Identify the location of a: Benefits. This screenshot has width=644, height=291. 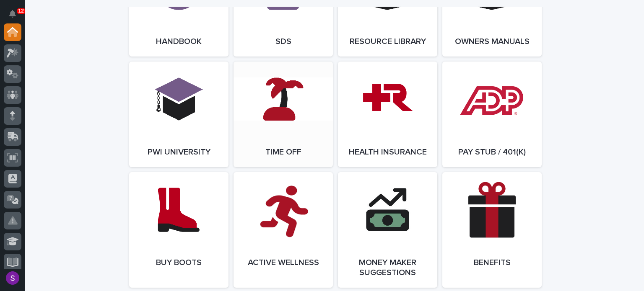
(492, 230).